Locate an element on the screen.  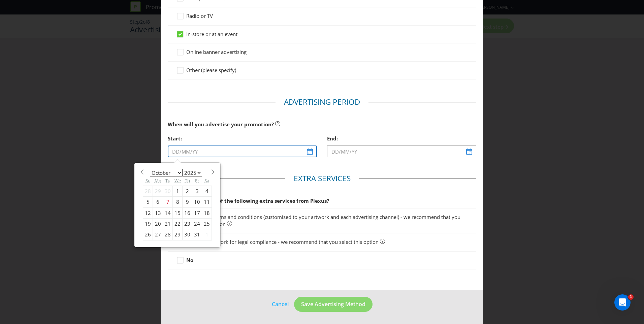
div: 18 is located at coordinates (207, 213).